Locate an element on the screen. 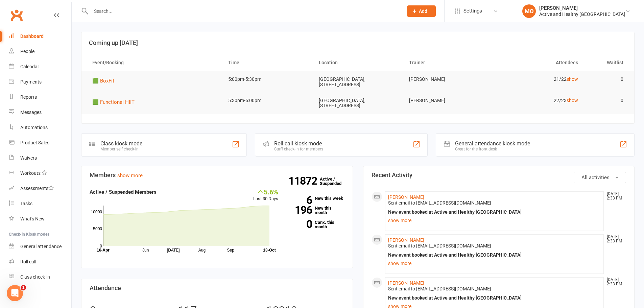 The image size is (644, 308). div: Automations is located at coordinates (34, 128).